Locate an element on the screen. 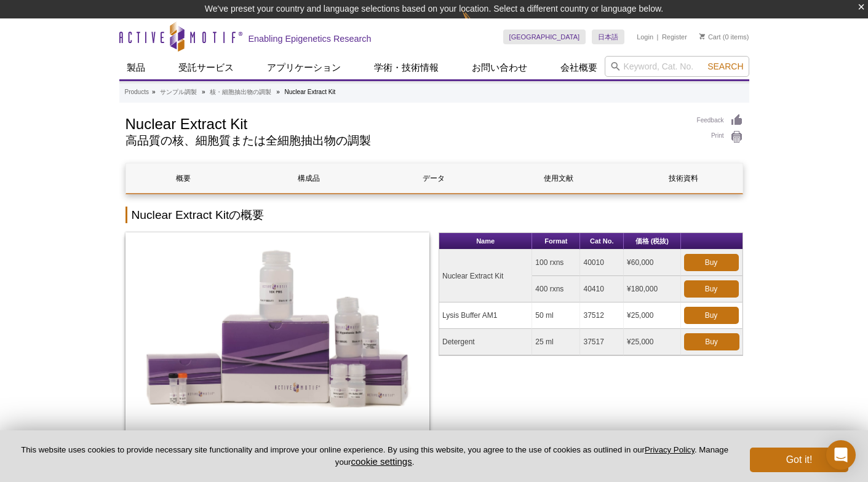 This screenshot has width=868, height=482. td: 400 rxns is located at coordinates (556, 289).